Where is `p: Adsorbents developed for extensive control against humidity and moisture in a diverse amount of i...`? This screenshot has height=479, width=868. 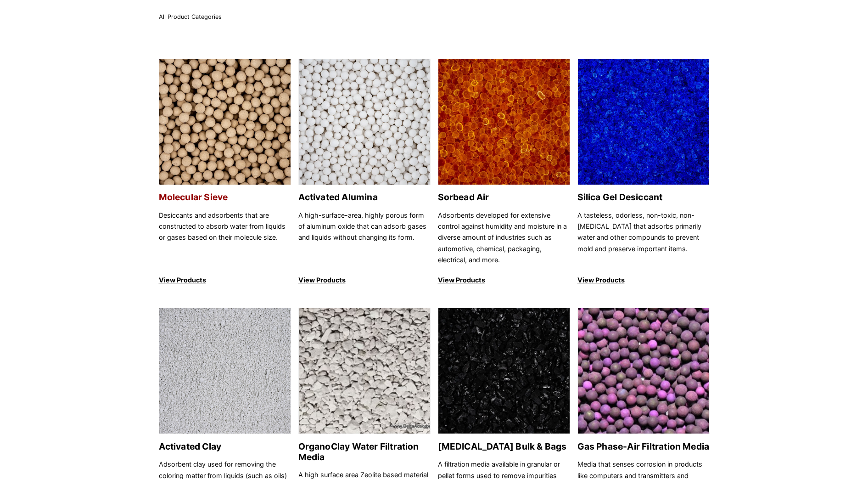
p: Adsorbents developed for extensive control against humidity and moisture in a diverse amount of i... is located at coordinates (504, 238).